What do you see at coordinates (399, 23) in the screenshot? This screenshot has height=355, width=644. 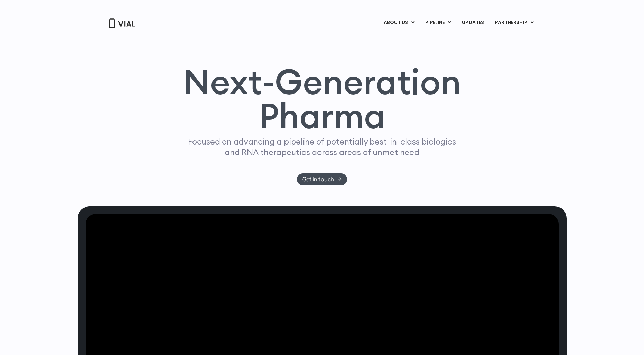 I see `a: ABOUT USMenu Toggle` at bounding box center [399, 23].